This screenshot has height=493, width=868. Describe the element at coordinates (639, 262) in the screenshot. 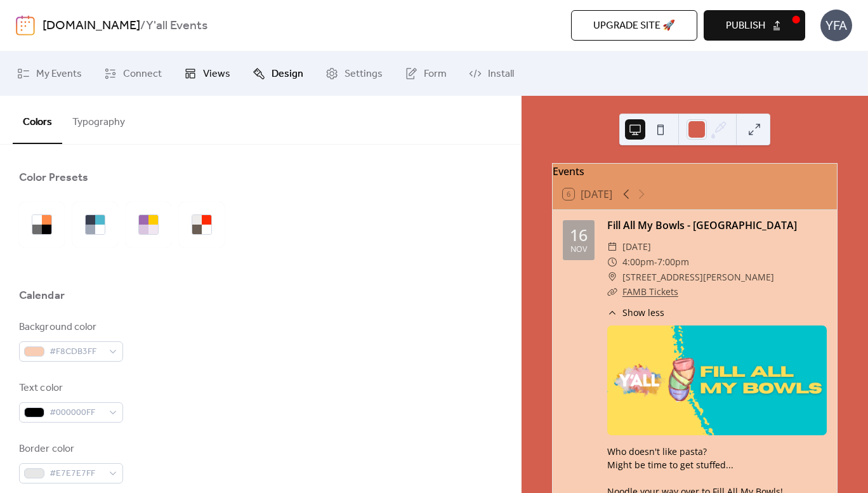

I see `span: 4:00pm` at that location.